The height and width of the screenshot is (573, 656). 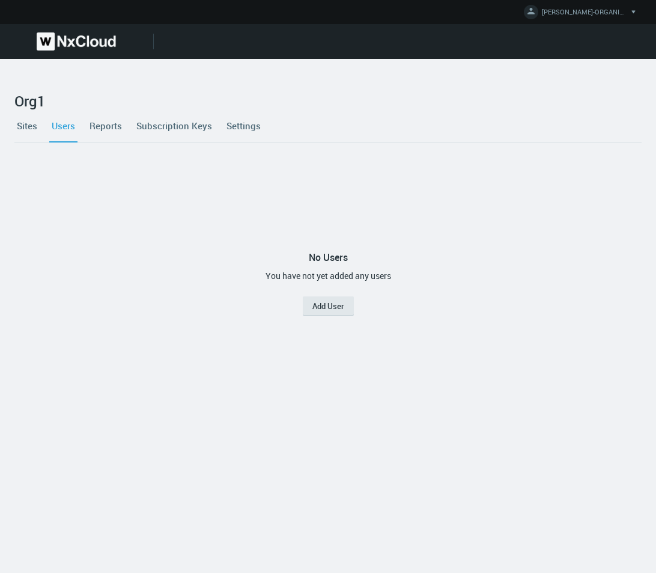 What do you see at coordinates (63, 126) in the screenshot?
I see `a: Users` at bounding box center [63, 126].